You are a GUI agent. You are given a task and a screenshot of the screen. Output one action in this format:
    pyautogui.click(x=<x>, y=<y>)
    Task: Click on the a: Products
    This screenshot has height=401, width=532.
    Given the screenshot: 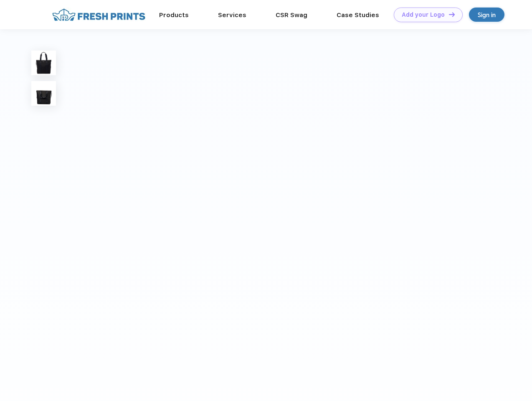 What is the action you would take?
    pyautogui.click(x=174, y=15)
    